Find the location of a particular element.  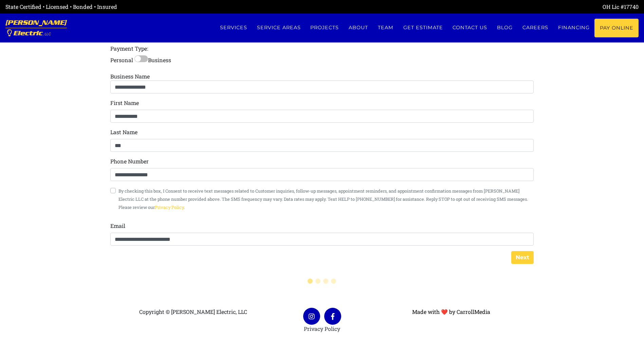

a: Team is located at coordinates (386, 27).